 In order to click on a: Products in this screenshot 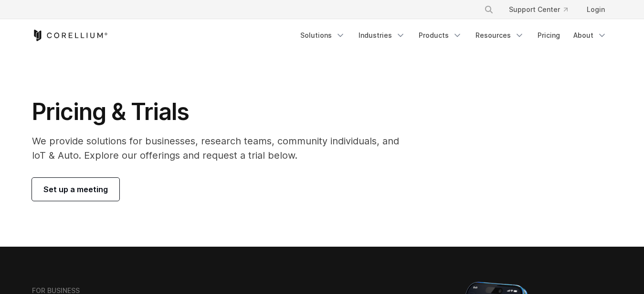, I will do `click(440, 35)`.